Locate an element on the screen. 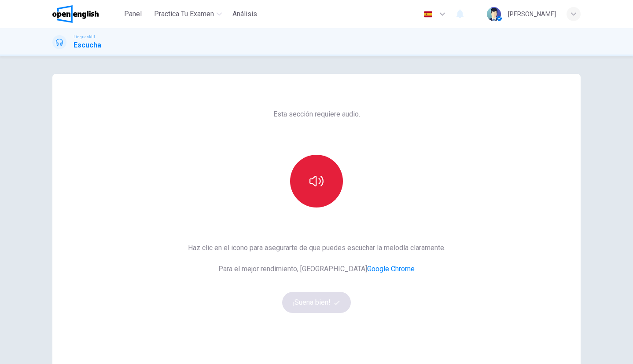 This screenshot has width=633, height=364. a: OpenEnglish logo is located at coordinates (85, 14).